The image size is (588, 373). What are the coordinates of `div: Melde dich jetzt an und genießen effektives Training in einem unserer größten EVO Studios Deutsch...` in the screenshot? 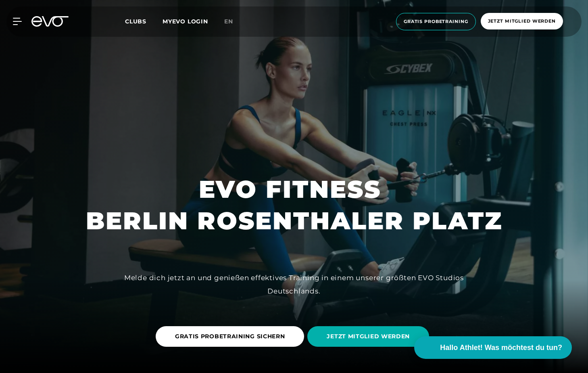 It's located at (294, 284).